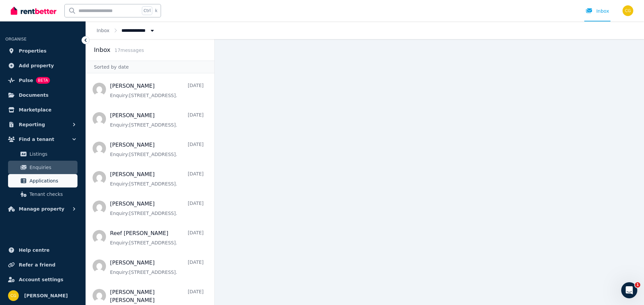  What do you see at coordinates (147, 11) in the screenshot?
I see `span: Ctrl` at bounding box center [147, 11].